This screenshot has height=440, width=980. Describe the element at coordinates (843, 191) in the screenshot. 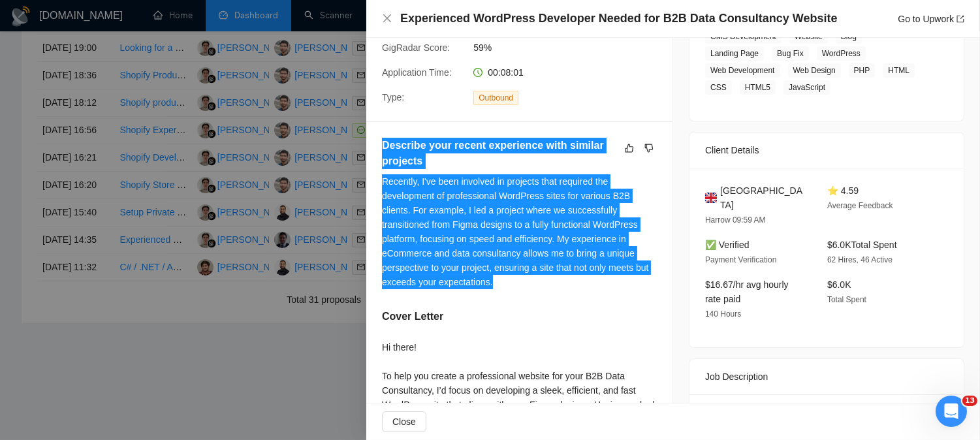

I see `span: ⭐ 4.59` at that location.